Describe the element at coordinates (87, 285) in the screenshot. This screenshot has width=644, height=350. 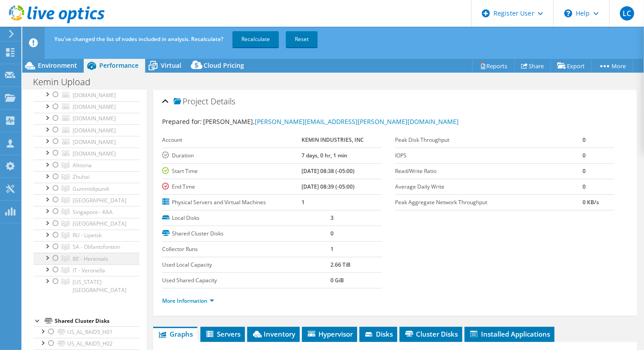
I see `a: Kansas City` at that location.